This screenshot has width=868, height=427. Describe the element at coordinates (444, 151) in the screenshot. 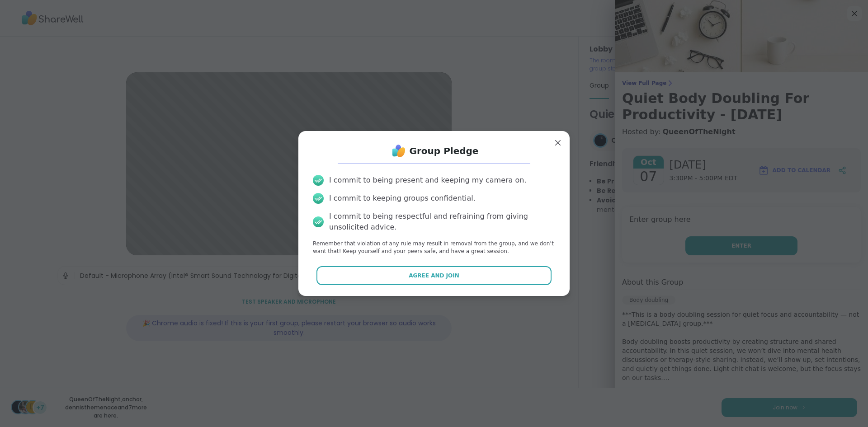

I see `h1: Group Pledge` at that location.